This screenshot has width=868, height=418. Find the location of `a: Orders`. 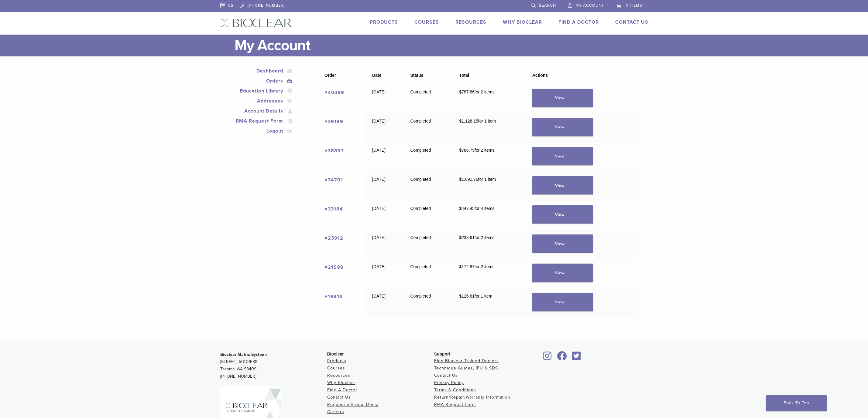

a: Orders is located at coordinates (257, 81).